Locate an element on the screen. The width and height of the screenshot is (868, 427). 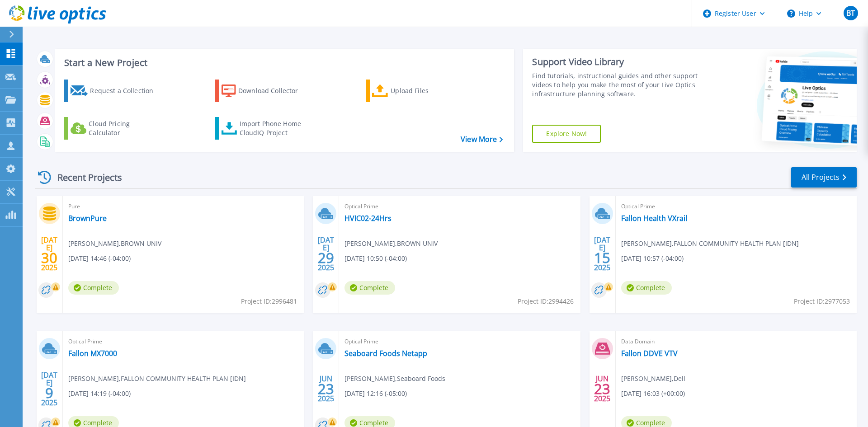
h3: Start a New Project is located at coordinates (283, 63).